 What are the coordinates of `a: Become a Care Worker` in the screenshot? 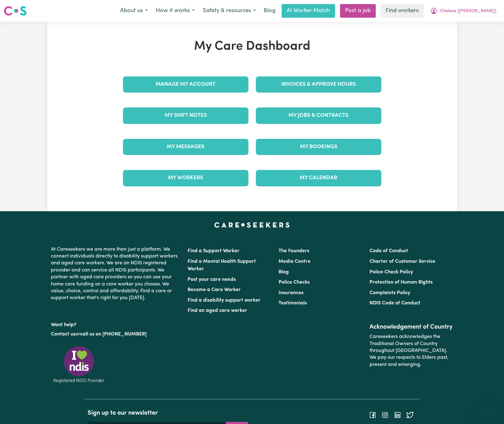 It's located at (214, 290).